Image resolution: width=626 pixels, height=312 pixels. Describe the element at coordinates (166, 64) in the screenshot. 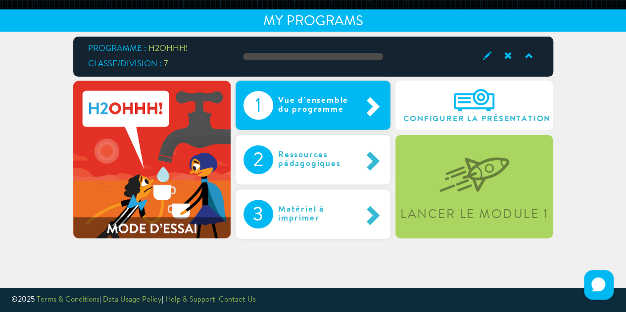

I see `span: 7` at that location.